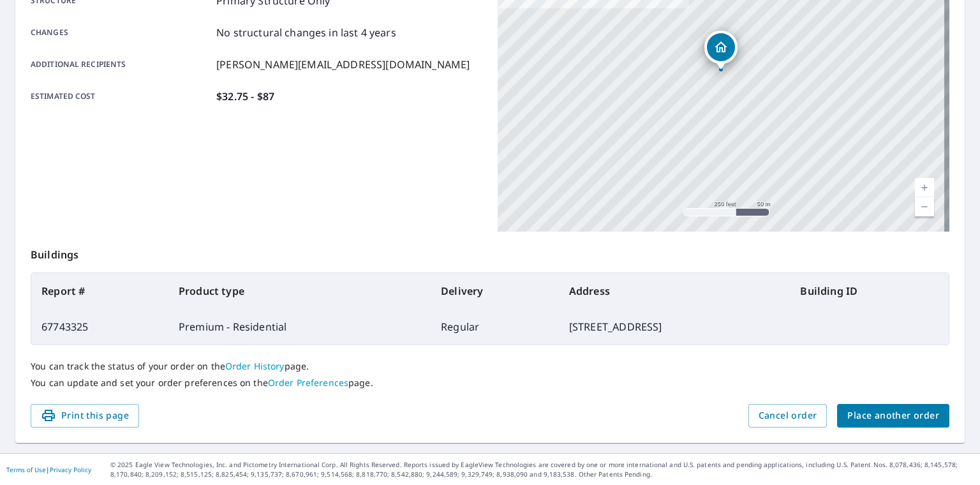 The image size is (980, 485). I want to click on a: Current Level 17, Zoom In, so click(925, 188).